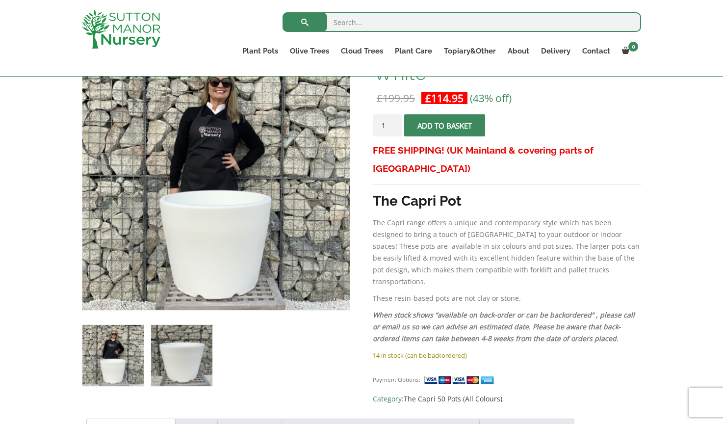 The image size is (723, 424). I want to click on p: These resin-based pots are not clay or stone., so click(506, 298).